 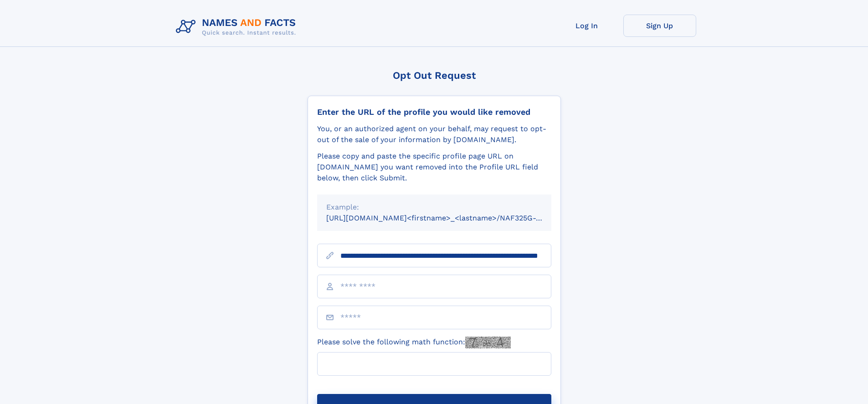 I want to click on div: Example:, so click(x=435, y=208).